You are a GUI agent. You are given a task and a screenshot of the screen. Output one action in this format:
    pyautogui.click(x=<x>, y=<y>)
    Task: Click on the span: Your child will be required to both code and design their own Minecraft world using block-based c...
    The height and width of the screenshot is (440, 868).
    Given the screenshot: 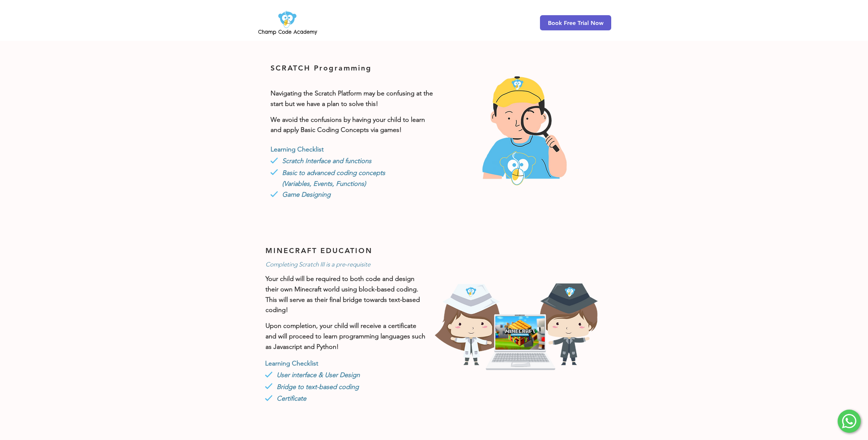 What is the action you would take?
    pyautogui.click(x=343, y=295)
    